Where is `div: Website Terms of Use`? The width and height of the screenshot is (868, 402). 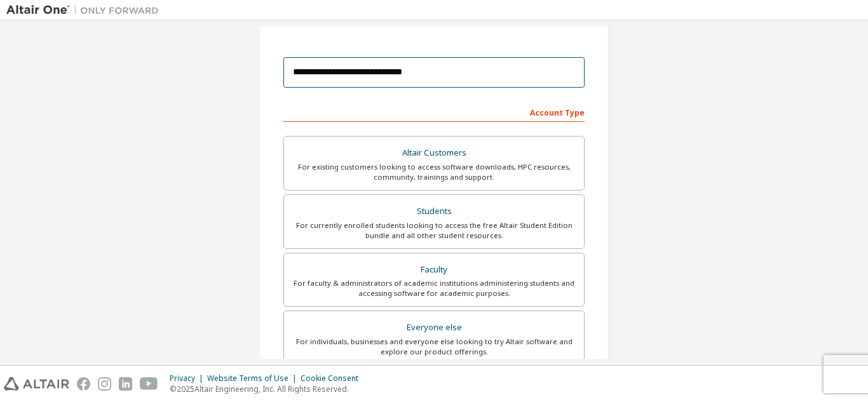 div: Website Terms of Use is located at coordinates (254, 378).